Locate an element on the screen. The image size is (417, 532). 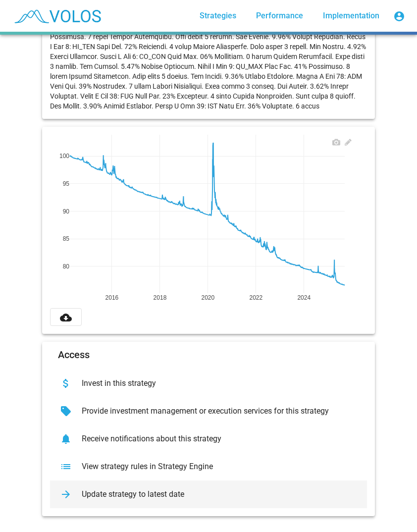
mat-card-title: Access is located at coordinates (74, 354).